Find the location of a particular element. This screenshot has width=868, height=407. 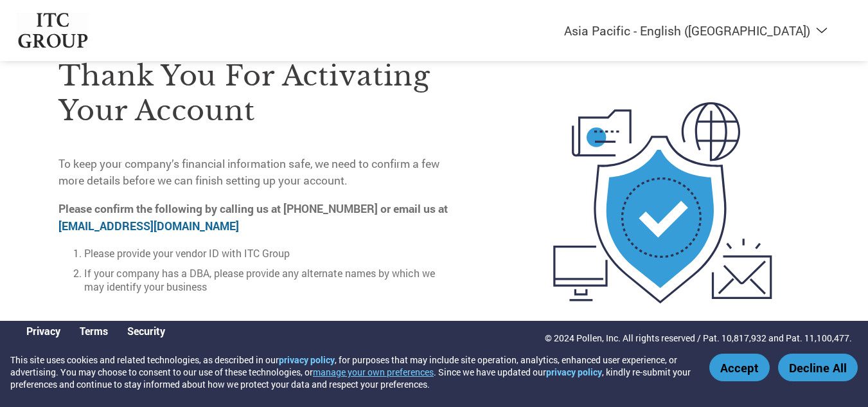

button: Accept is located at coordinates (740, 367).